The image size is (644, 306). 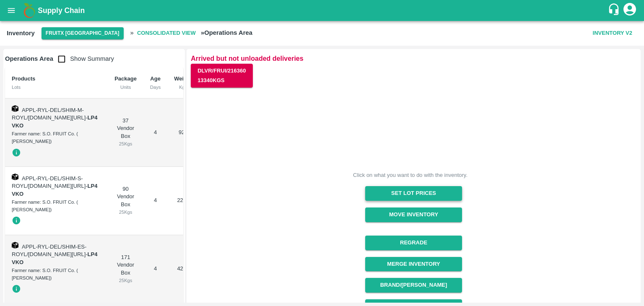 What do you see at coordinates (11, 11) in the screenshot?
I see `button: open drawer` at bounding box center [11, 11].